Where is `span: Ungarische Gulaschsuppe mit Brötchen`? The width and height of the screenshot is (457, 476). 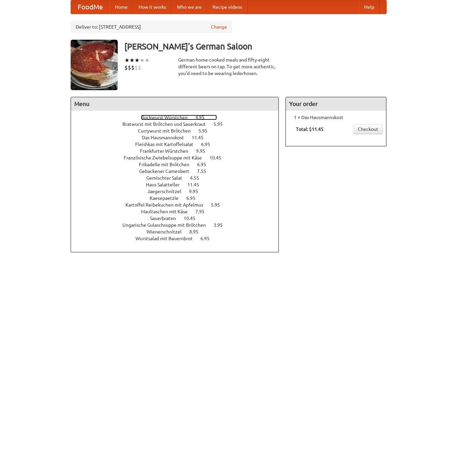 span: Ungarische Gulaschsuppe mit Brötchen is located at coordinates (167, 225).